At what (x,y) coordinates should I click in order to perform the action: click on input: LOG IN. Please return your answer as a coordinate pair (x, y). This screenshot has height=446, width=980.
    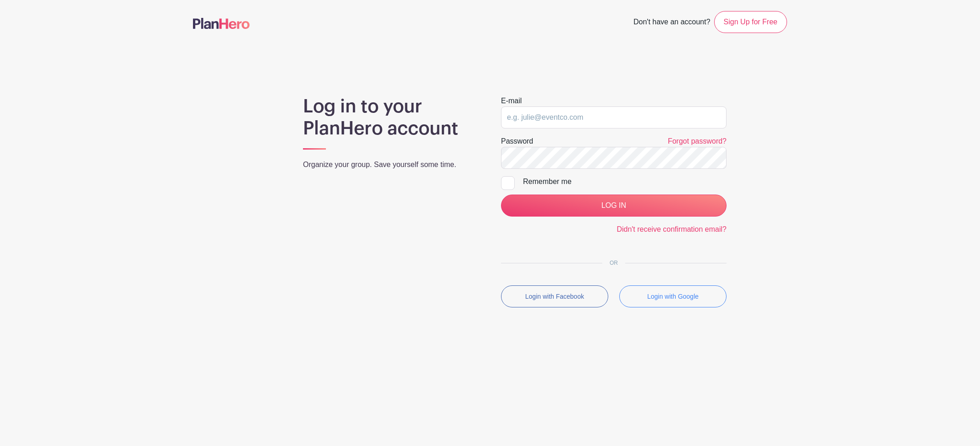
    Looking at the image, I should click on (614, 205).